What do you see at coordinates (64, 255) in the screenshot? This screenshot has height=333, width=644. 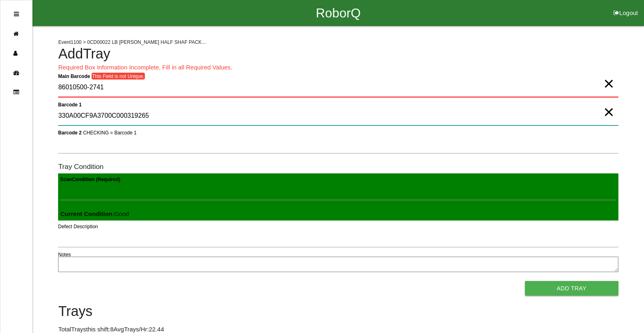 I see `label: Notes` at bounding box center [64, 255].